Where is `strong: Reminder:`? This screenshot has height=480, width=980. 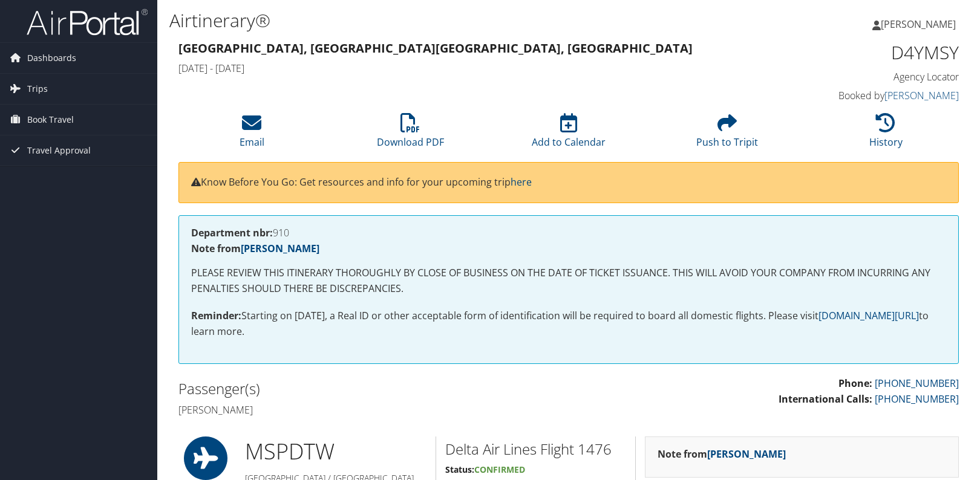
strong: Reminder: is located at coordinates (216, 315).